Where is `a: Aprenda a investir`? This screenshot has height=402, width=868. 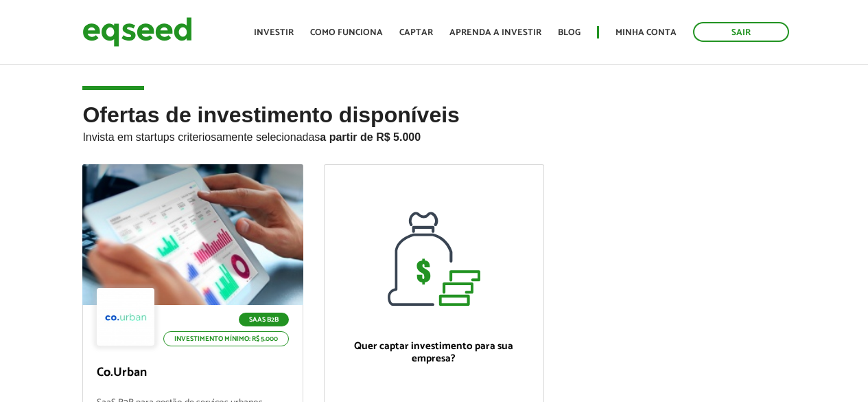 a: Aprenda a investir is located at coordinates (496, 32).